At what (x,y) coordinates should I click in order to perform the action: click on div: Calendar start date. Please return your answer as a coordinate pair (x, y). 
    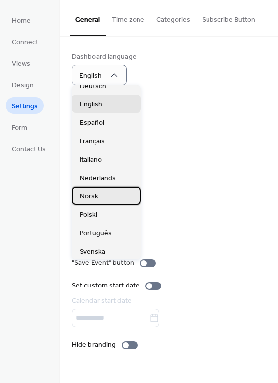
    Looking at the image, I should click on (168, 301).